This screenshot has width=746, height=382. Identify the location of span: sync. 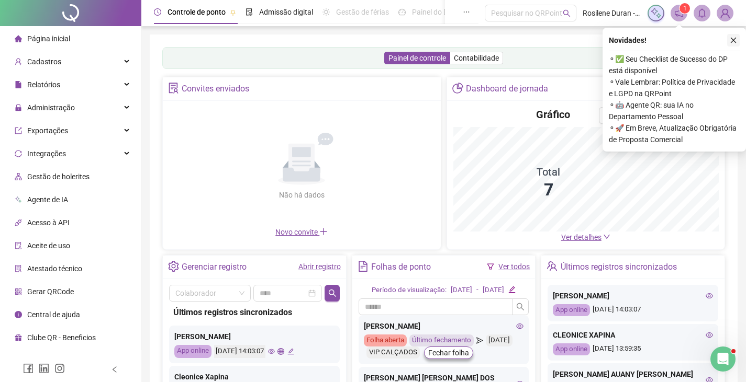
(18, 154).